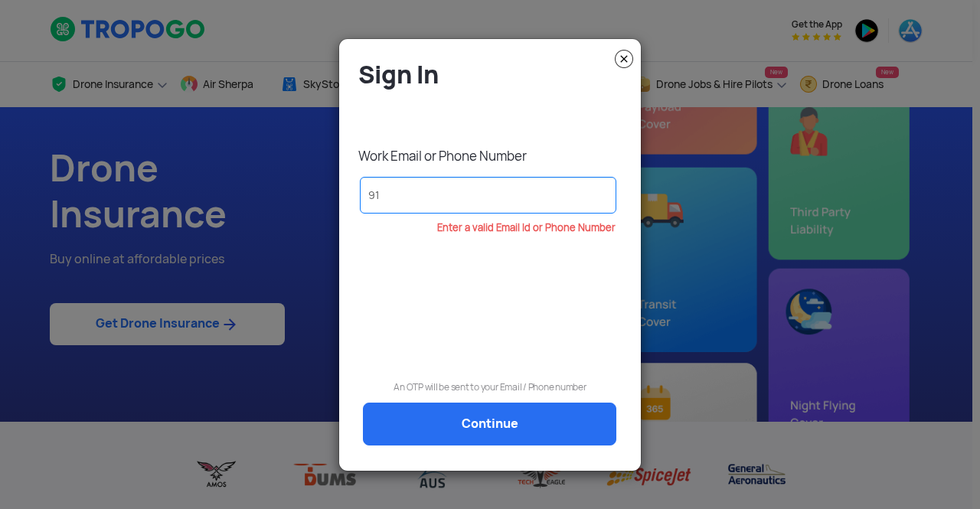 The image size is (980, 509). What do you see at coordinates (490, 387) in the screenshot?
I see `p: An OTP will be sent to your Email / Phone number` at bounding box center [490, 387].